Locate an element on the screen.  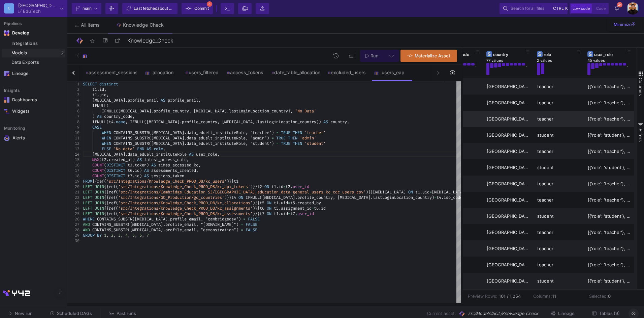
span: token is located at coordinates (140, 165).